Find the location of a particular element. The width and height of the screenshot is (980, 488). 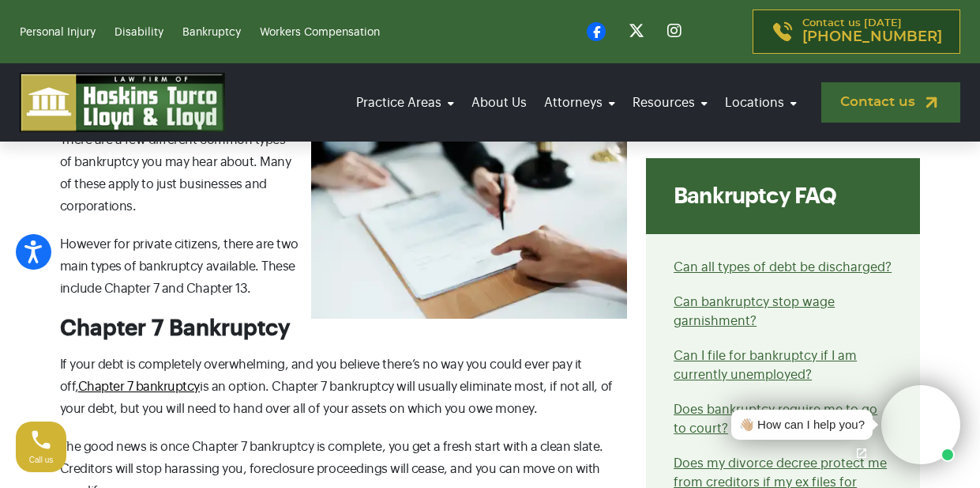

a: Attorneys is located at coordinates (579, 103).